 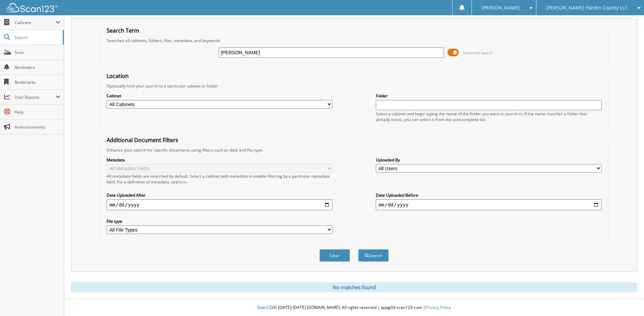 I want to click on legend: Additional Document Filters, so click(x=142, y=140).